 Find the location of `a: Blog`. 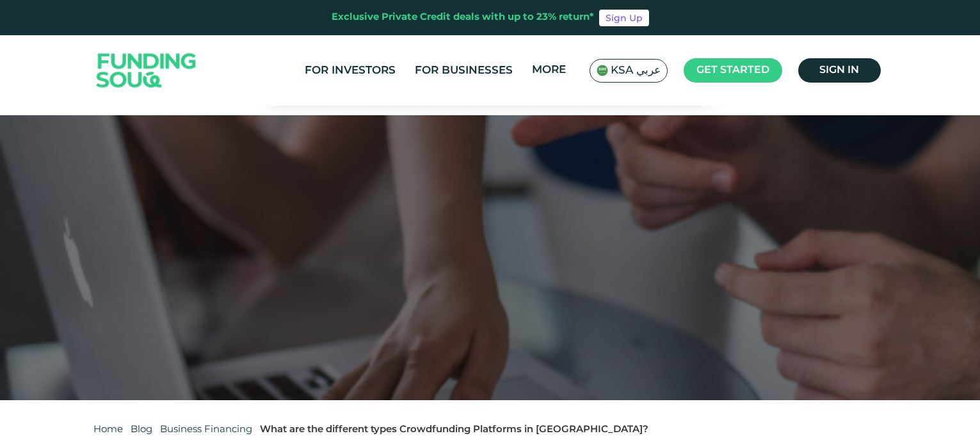

a: Blog is located at coordinates (141, 429).